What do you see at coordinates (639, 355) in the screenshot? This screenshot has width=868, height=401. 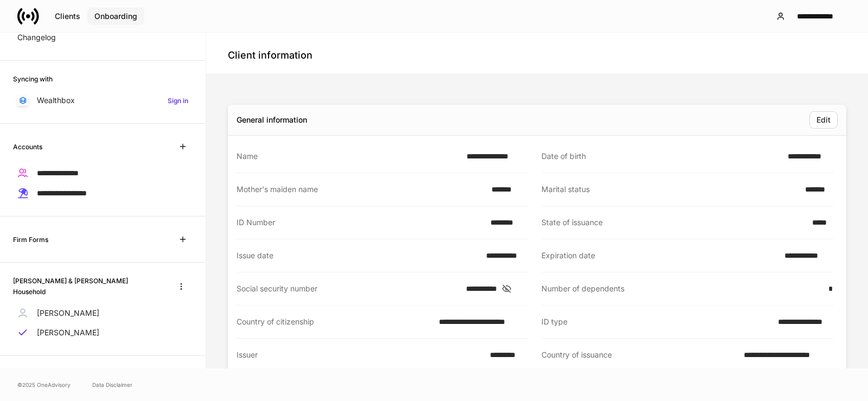 I see `div: Country of issuance` at bounding box center [639, 355].